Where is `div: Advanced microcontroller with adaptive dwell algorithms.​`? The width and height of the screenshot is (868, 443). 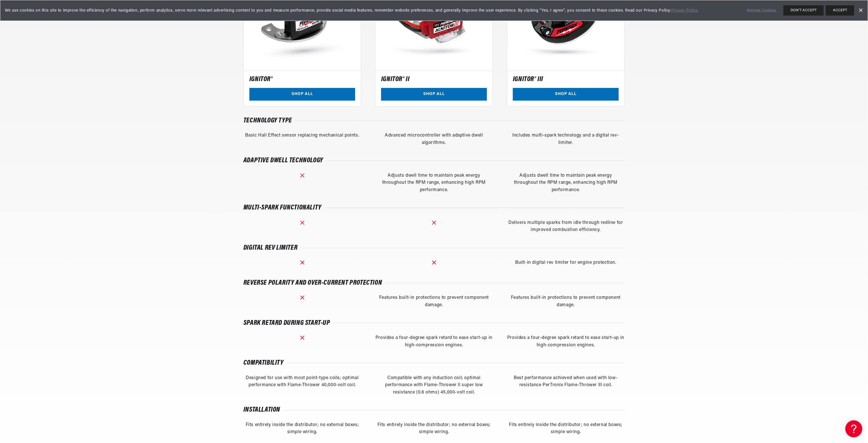 div: Advanced microcontroller with adaptive dwell algorithms.​ is located at coordinates (434, 139).